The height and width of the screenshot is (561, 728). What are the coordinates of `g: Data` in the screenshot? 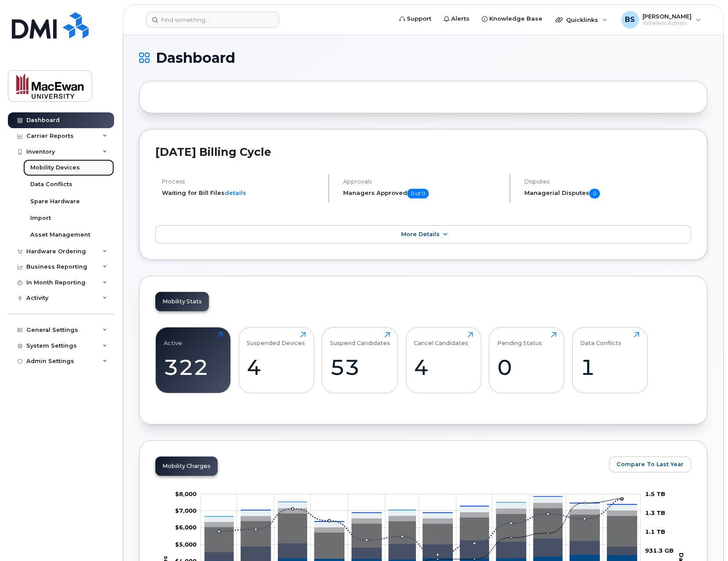 It's located at (421, 534).